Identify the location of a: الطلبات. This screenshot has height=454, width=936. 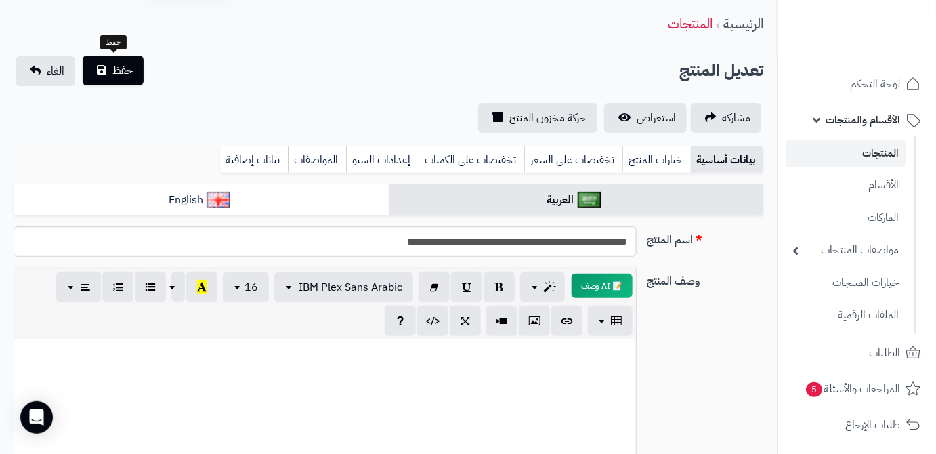
(857, 353).